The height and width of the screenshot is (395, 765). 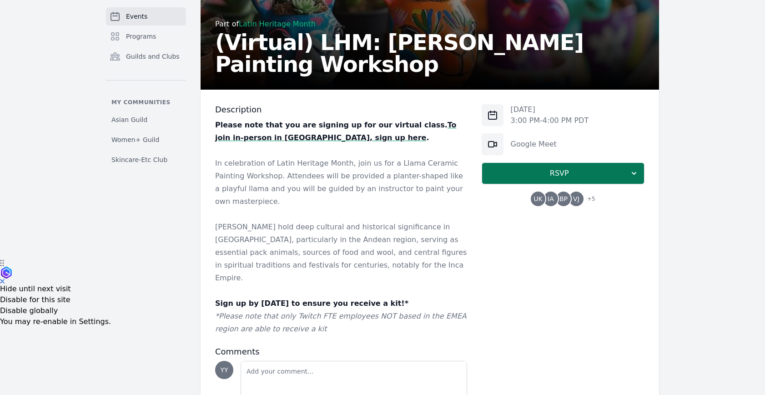 What do you see at coordinates (563, 173) in the screenshot?
I see `button: RSVP` at bounding box center [563, 173].